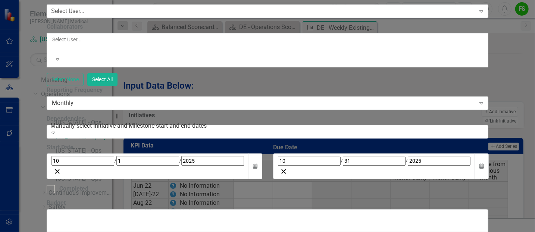  I want to click on label: Dependencies, so click(267, 119).